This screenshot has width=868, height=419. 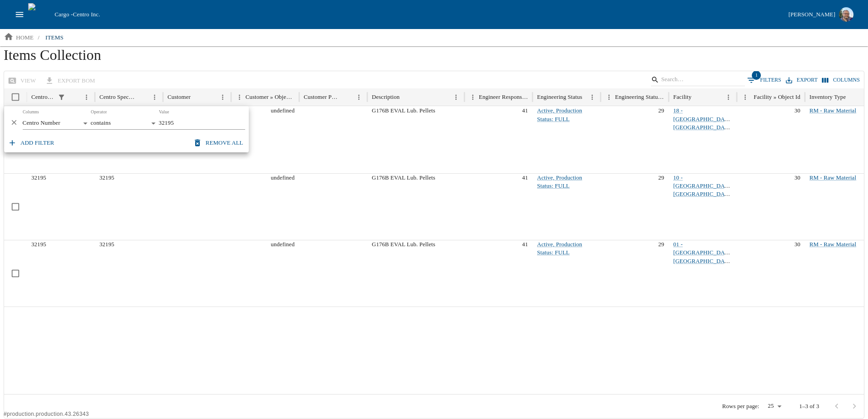 What do you see at coordinates (118, 97) in the screenshot?
I see `div: Centro Specification` at bounding box center [118, 97].